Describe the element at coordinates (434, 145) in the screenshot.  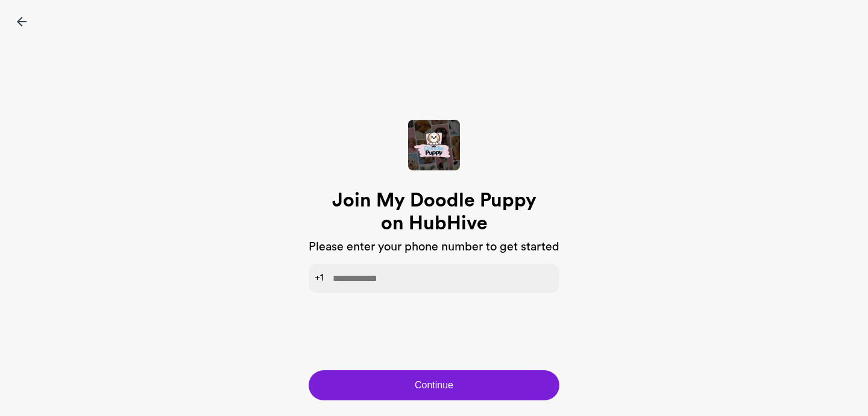
I see `img: Hive Cover Image` at that location.